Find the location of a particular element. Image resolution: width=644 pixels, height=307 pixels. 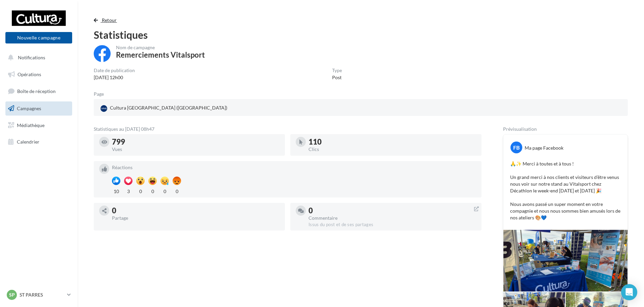

div: Vues is located at coordinates (195, 149).